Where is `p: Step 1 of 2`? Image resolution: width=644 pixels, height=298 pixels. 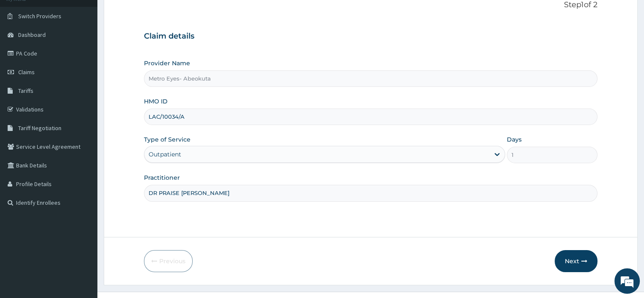 p: Step 1 of 2 is located at coordinates (371, 5).